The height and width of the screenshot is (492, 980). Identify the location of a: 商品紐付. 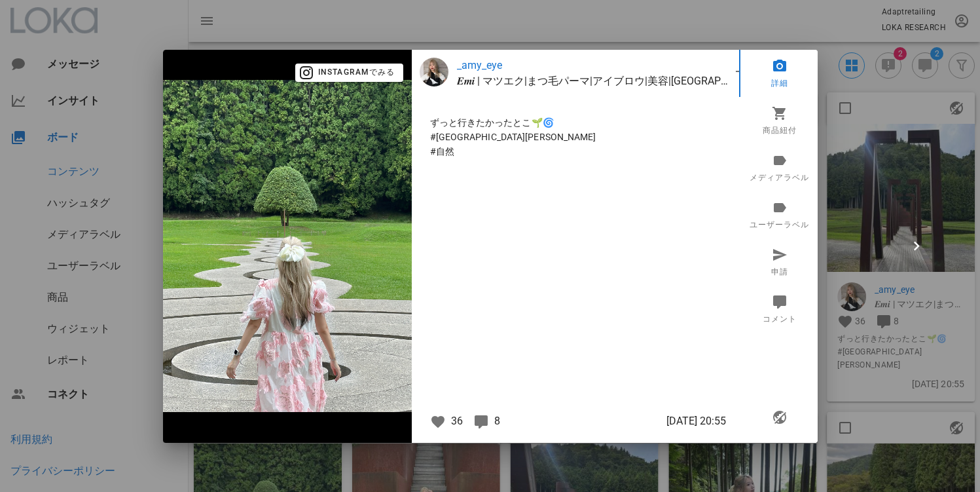
(780, 120).